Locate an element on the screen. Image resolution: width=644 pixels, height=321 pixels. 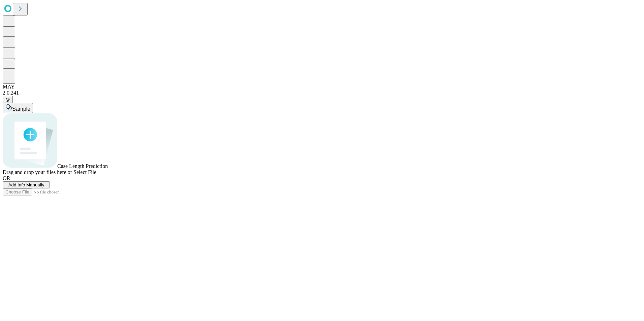
button: Add Info Manually is located at coordinates (26, 185).